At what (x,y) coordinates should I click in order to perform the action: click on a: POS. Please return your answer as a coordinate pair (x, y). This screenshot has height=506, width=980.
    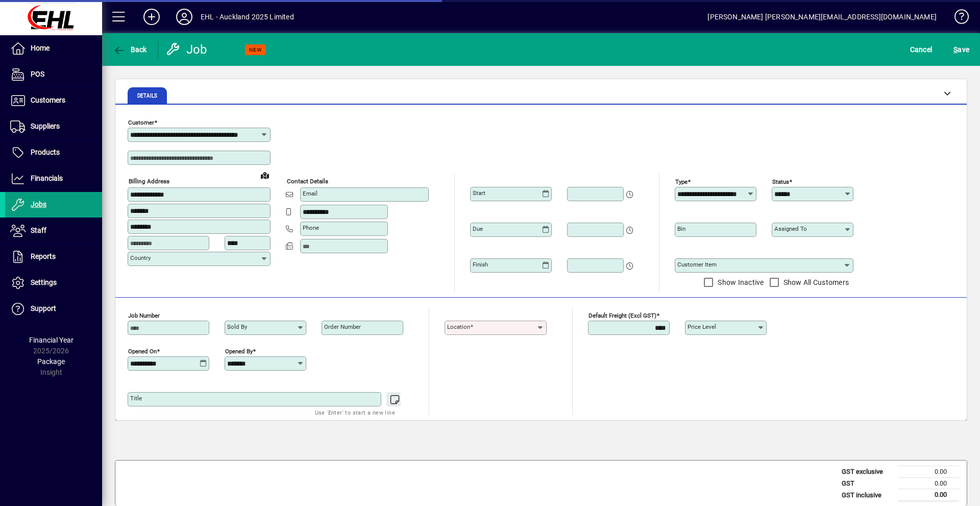
    Looking at the image, I should click on (54, 75).